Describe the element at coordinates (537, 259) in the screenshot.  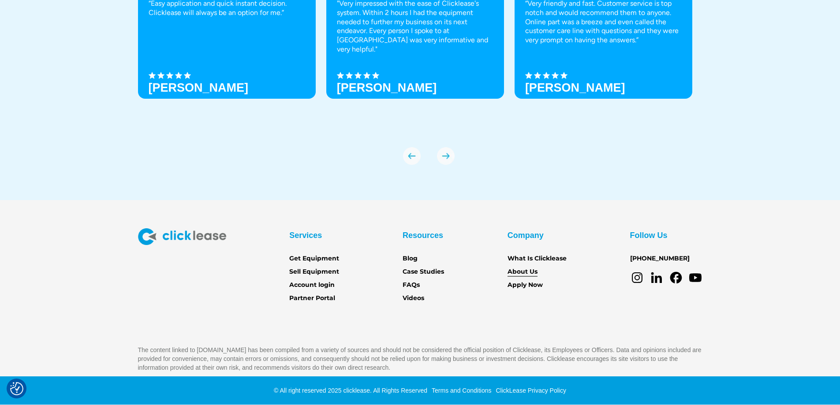
I see `a: What Is Clicklease` at that location.